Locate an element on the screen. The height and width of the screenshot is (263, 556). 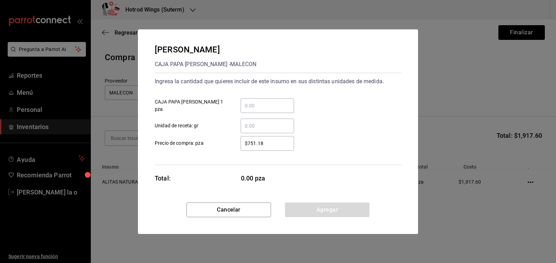
input: Precio de compra: pza is located at coordinates (267, 143).